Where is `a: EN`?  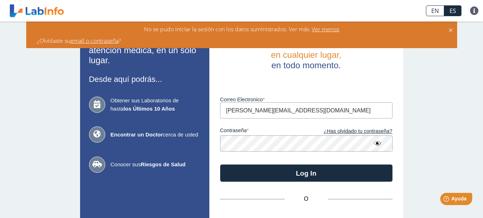 a: EN is located at coordinates (435, 11).